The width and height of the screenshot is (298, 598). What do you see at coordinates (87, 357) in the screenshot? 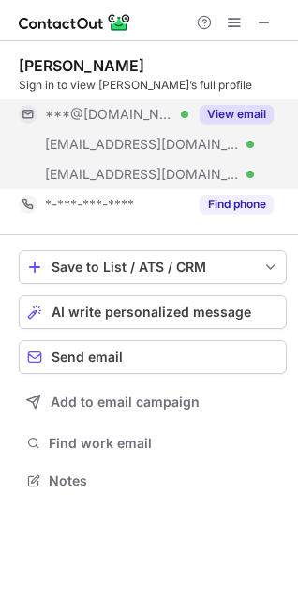
I see `span: Send email` at bounding box center [87, 357].